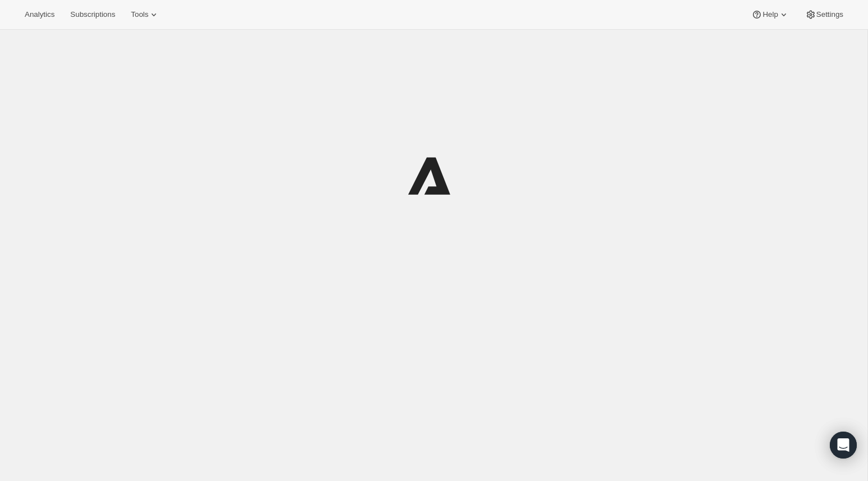 Image resolution: width=868 pixels, height=481 pixels. What do you see at coordinates (40, 15) in the screenshot?
I see `span: Analytics` at bounding box center [40, 15].